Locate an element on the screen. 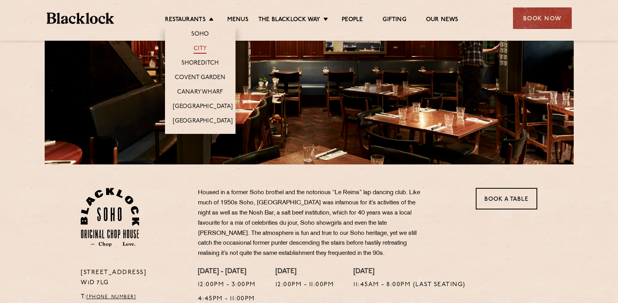 This screenshot has width=618, height=303. a: Canary Wharf is located at coordinates (200, 93).